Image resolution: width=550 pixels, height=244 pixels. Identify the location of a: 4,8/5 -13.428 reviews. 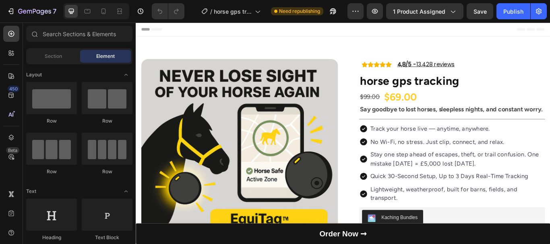
(338, 74).